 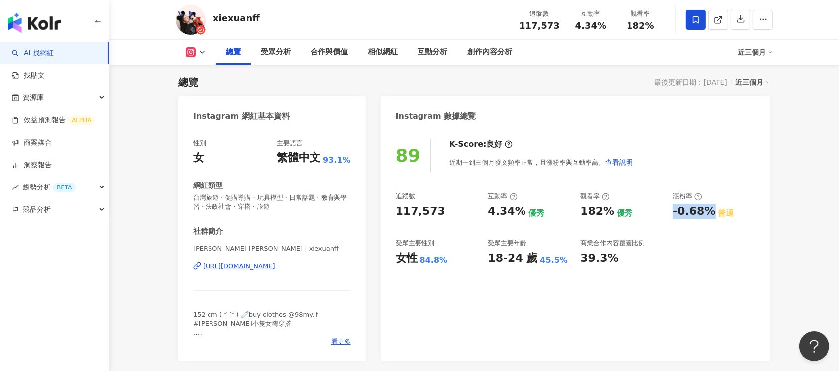 I want to click on a: 洞察報告, so click(x=32, y=165).